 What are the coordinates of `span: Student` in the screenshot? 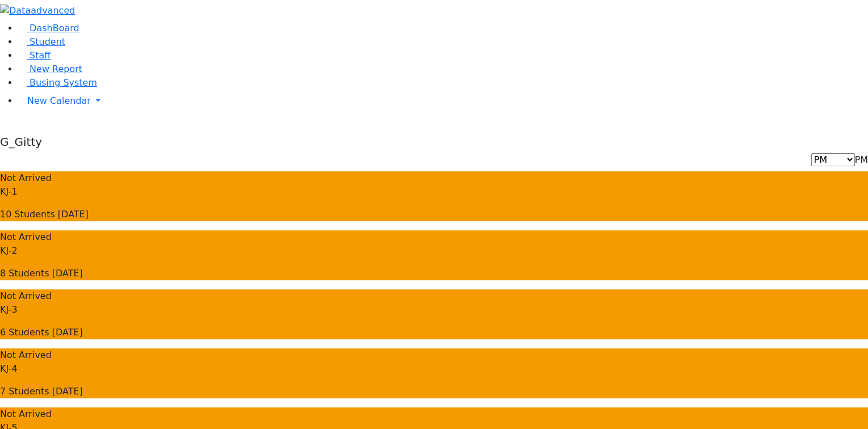 It's located at (47, 41).